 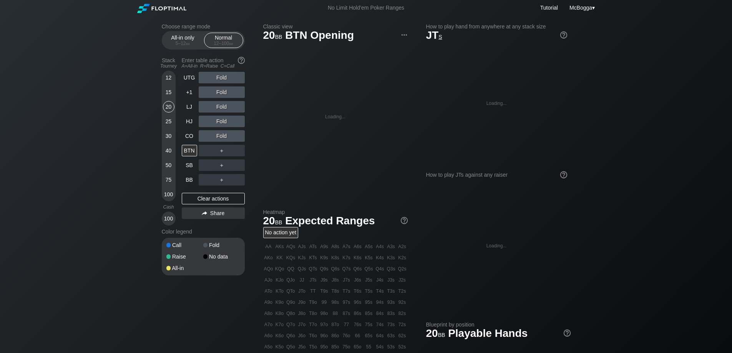 What do you see at coordinates (347, 347) in the screenshot?
I see `div: 75o` at bounding box center [347, 347].